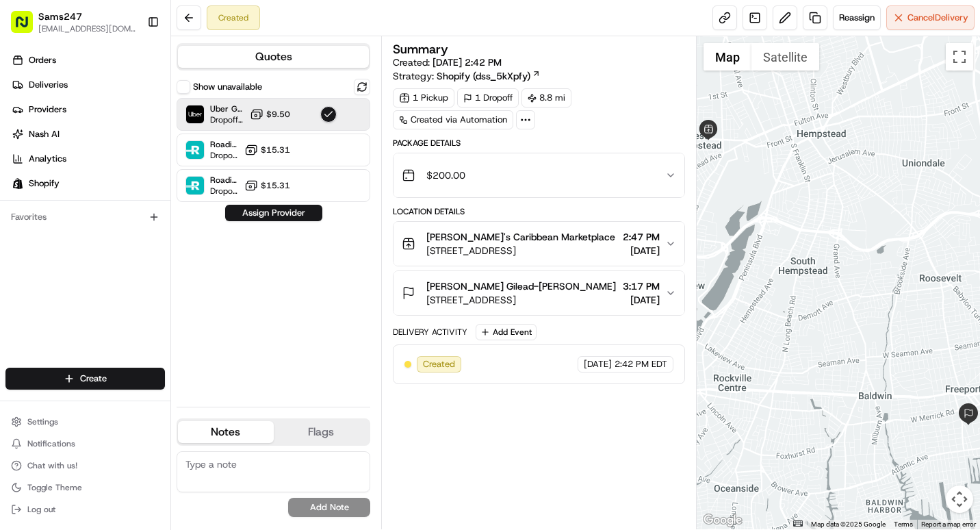  I want to click on img: Uber Grocery, so click(195, 115).